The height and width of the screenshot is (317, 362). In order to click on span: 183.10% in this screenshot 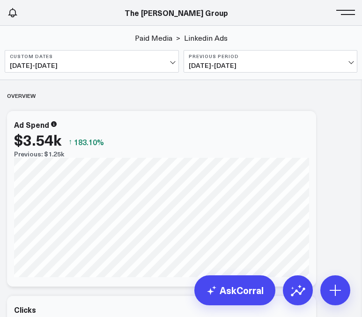, I will do `click(89, 142)`.